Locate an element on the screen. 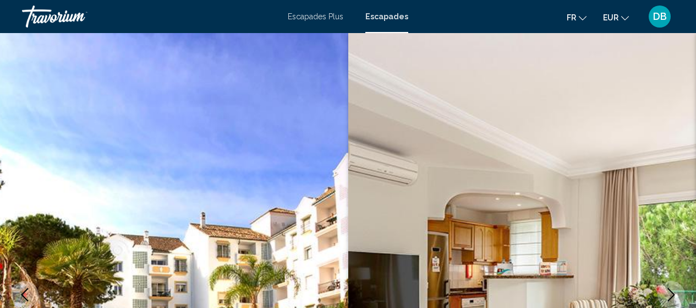 The image size is (696, 308). button: Changer de langue is located at coordinates (577, 17).